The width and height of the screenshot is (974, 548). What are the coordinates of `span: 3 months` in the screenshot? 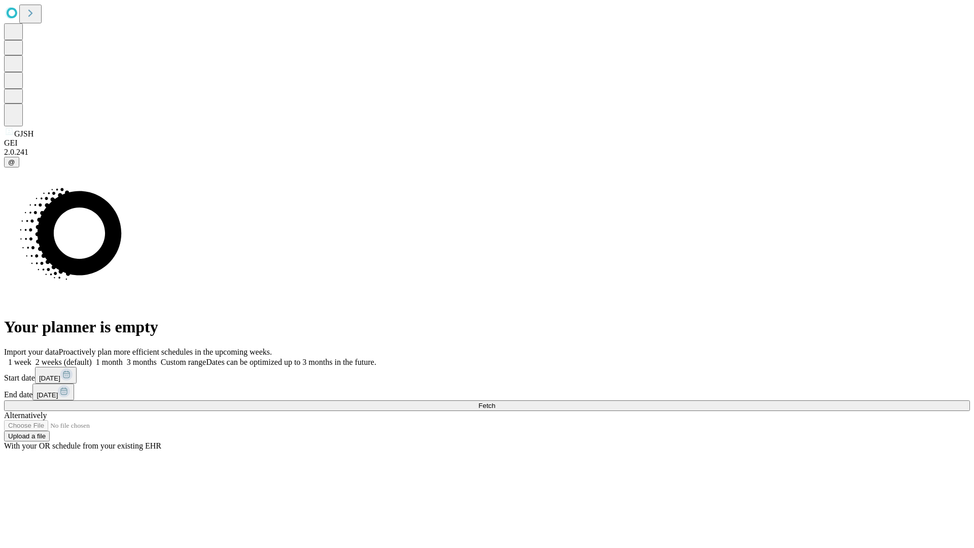 It's located at (141, 362).